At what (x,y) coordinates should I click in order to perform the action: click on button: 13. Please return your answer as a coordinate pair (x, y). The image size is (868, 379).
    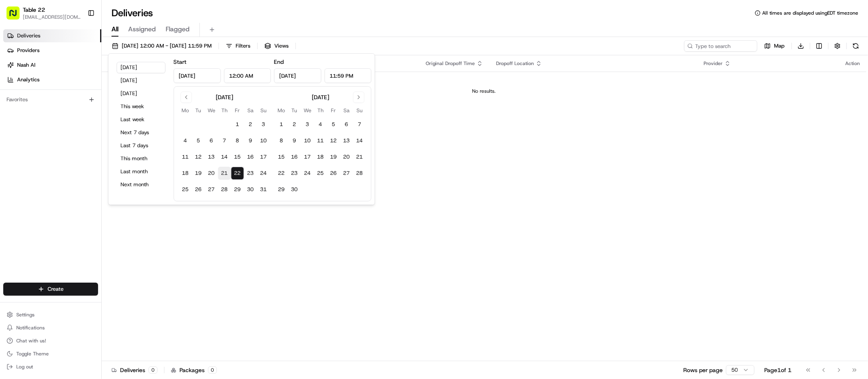
    Looking at the image, I should click on (212, 157).